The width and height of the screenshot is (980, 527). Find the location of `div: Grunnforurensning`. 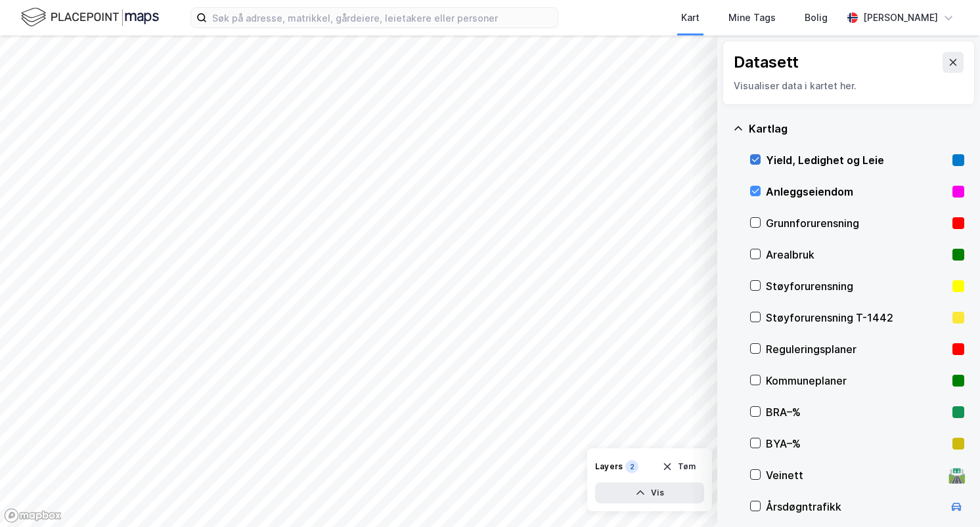

div: Grunnforurensning is located at coordinates (856, 223).